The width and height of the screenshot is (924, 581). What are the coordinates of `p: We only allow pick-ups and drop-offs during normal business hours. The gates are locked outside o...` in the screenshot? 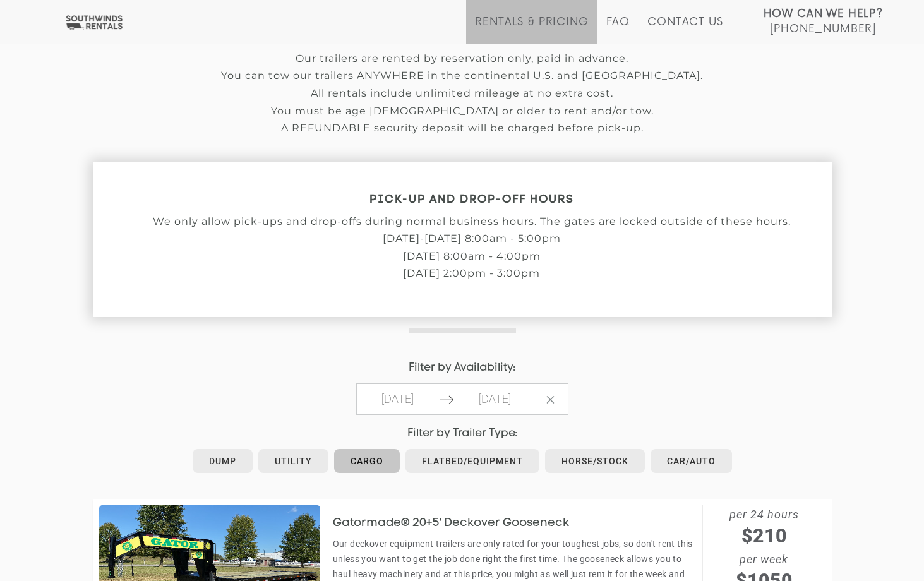 It's located at (472, 222).